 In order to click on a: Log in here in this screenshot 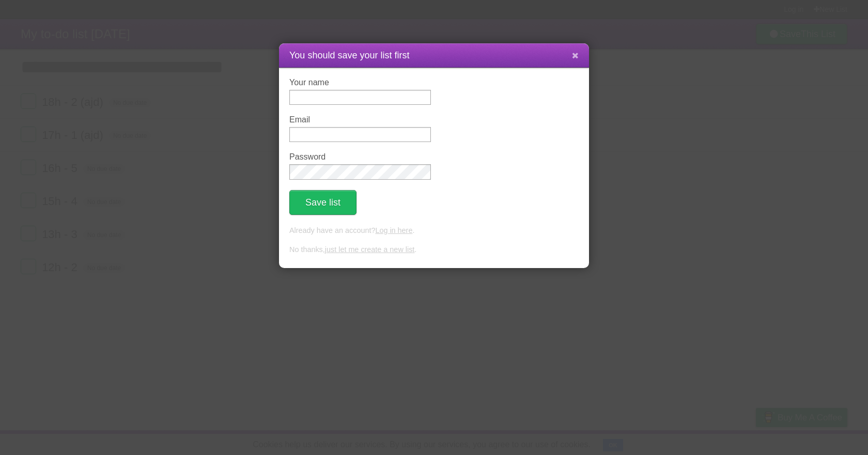, I will do `click(394, 230)`.